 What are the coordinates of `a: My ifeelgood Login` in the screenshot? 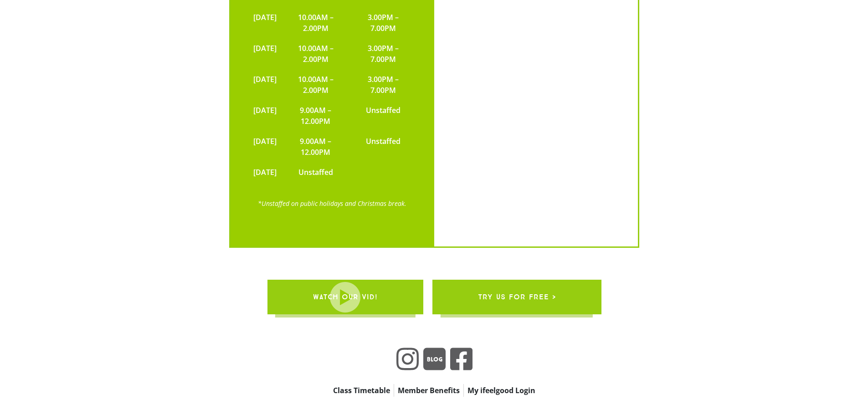 It's located at (501, 390).